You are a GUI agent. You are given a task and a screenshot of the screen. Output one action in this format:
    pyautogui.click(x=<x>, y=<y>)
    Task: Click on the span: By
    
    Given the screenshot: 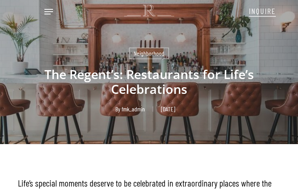 What is the action you would take?
    pyautogui.click(x=118, y=109)
    